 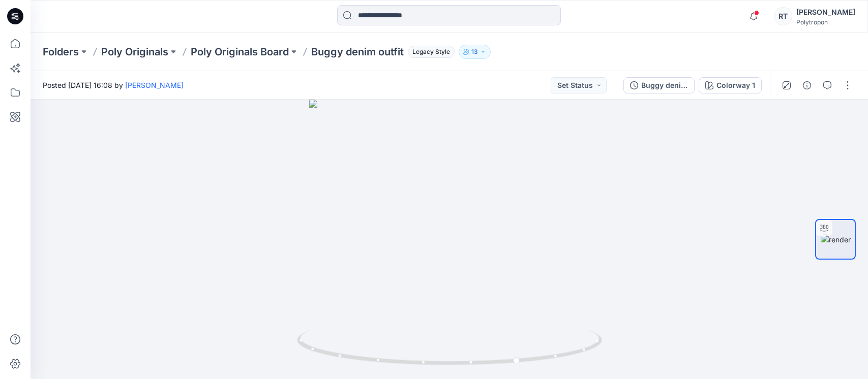 I want to click on img: render, so click(x=836, y=240).